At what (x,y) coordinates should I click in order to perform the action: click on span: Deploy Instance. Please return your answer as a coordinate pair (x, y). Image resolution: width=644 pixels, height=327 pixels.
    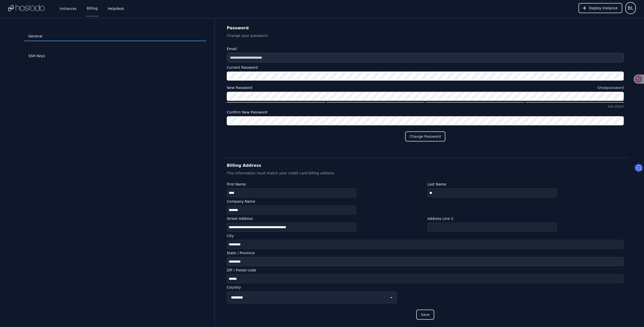
    Looking at the image, I should click on (603, 8).